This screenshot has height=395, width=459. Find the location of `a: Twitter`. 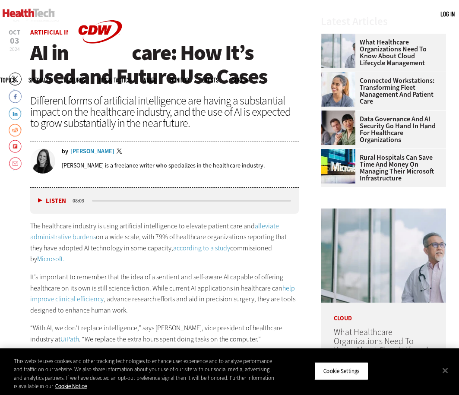

a: Twitter is located at coordinates (120, 152).